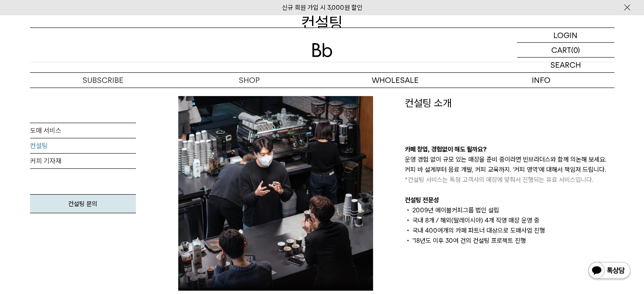  I want to click on span: *컨설팅 서비스는 특정 고객사의 매장에 맞춰서 진행되는 유료 서비스입니다., so click(499, 179).